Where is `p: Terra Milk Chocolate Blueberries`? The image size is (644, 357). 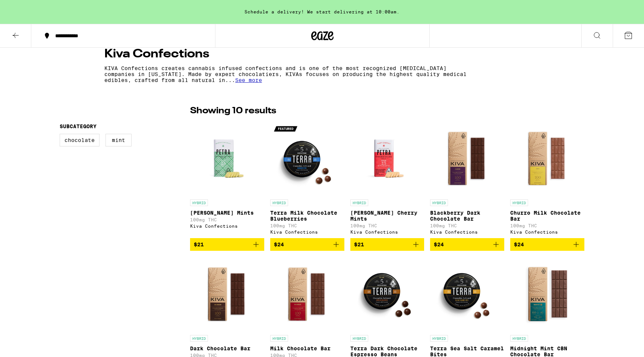 p: Terra Milk Chocolate Blueberries is located at coordinates (307, 216).